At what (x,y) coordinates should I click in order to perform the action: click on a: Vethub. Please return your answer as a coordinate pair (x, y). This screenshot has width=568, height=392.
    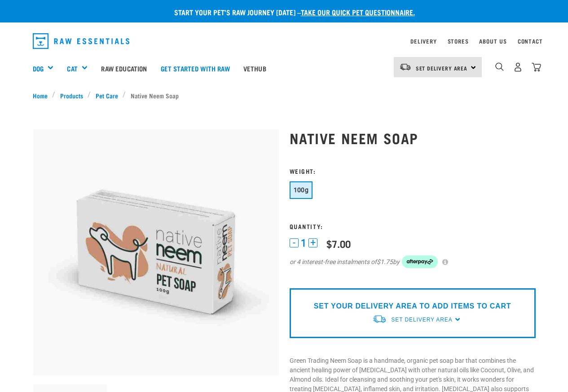
    Looking at the image, I should click on (254, 68).